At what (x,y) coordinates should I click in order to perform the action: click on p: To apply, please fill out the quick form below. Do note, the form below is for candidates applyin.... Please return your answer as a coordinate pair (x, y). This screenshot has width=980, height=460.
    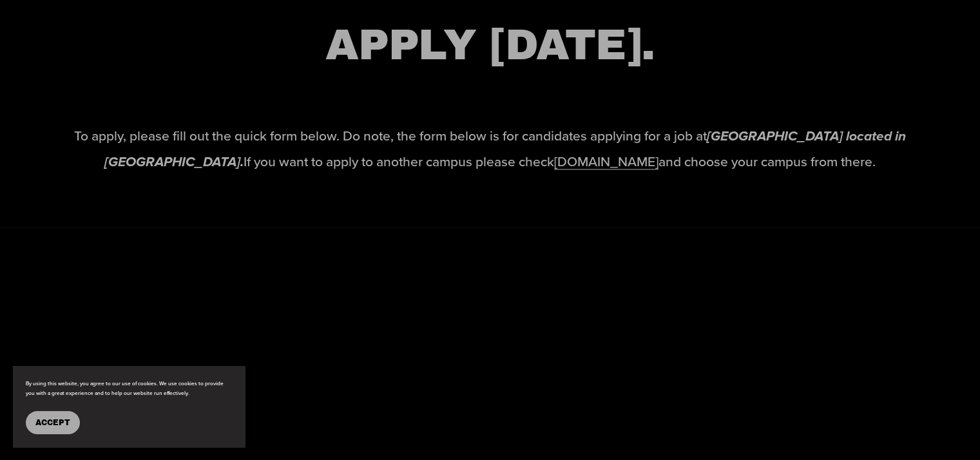
    Looking at the image, I should click on (489, 149).